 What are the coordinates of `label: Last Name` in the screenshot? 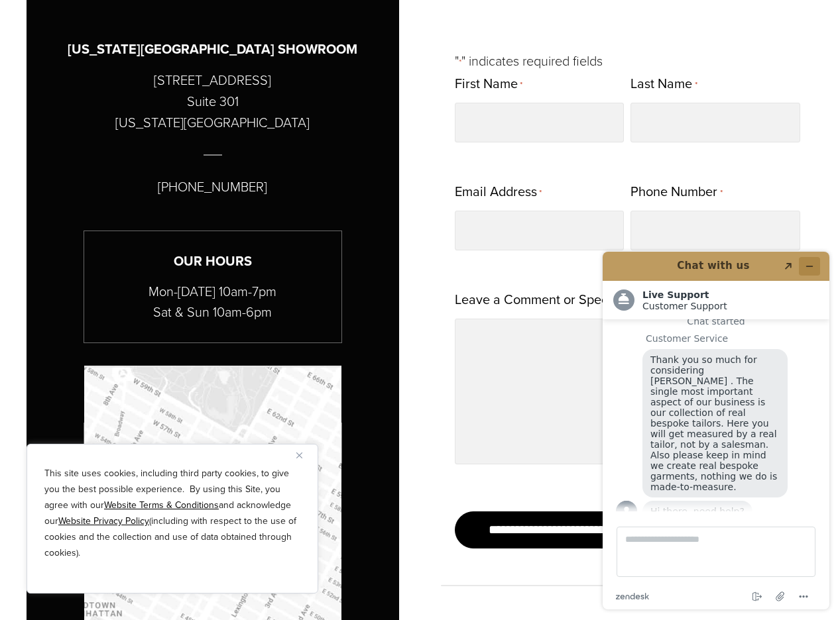 It's located at (663, 84).